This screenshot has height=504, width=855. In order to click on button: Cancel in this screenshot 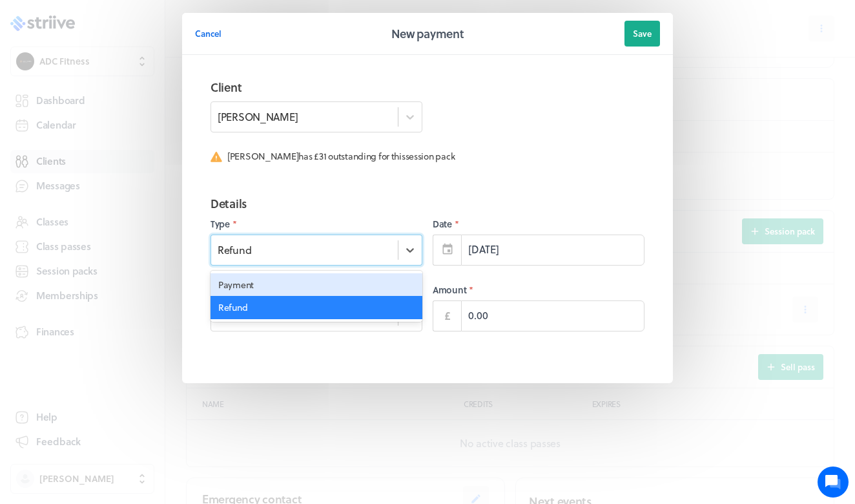, I will do `click(208, 33)`.